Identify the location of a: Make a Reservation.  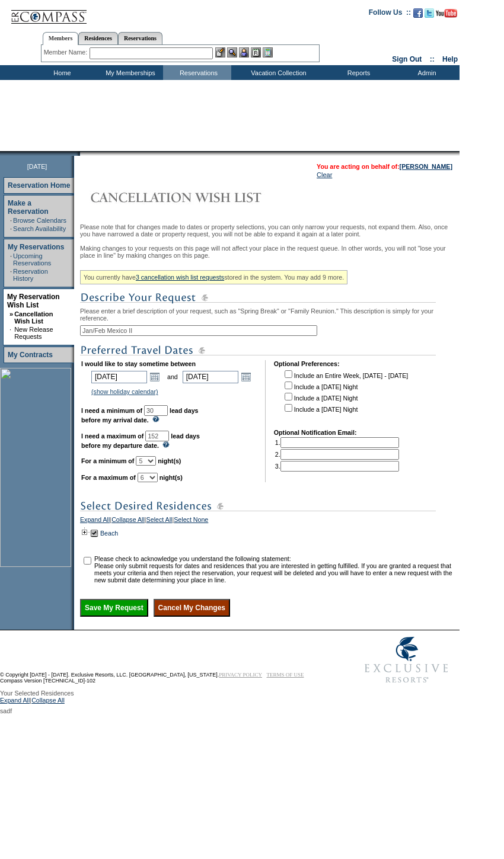
(28, 208).